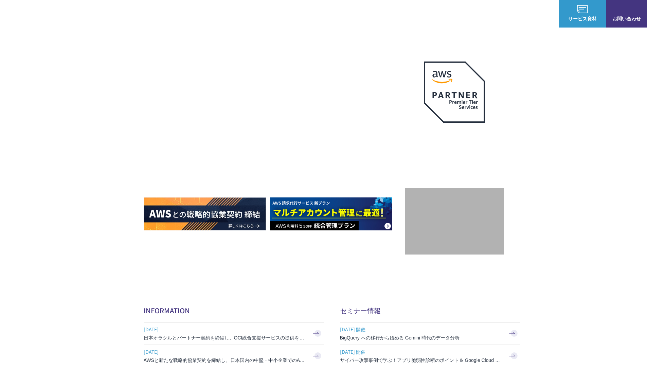 The height and width of the screenshot is (367, 647). Describe the element at coordinates (583, 18) in the screenshot. I see `span: サービス資料` at that location.